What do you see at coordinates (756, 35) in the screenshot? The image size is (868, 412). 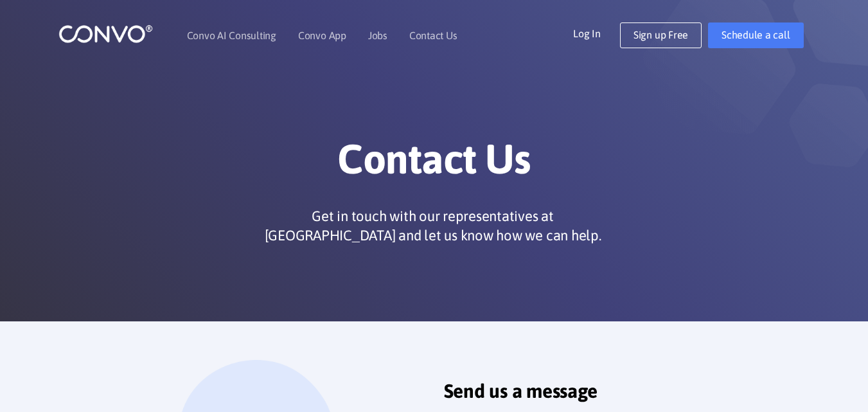 I see `a: Schedule a call` at bounding box center [756, 35].